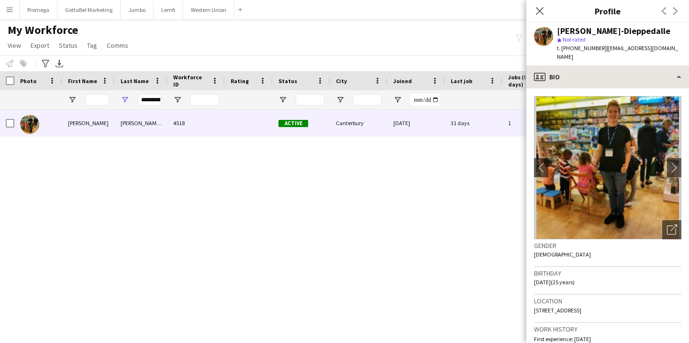  What do you see at coordinates (607, 77) in the screenshot?
I see `div: Bio` at bounding box center [607, 77].